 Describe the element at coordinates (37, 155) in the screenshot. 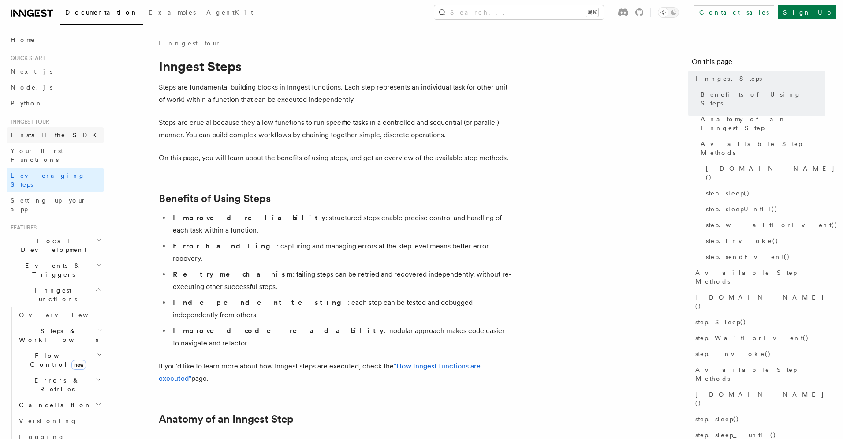

I see `span: Your first Functions` at that location.